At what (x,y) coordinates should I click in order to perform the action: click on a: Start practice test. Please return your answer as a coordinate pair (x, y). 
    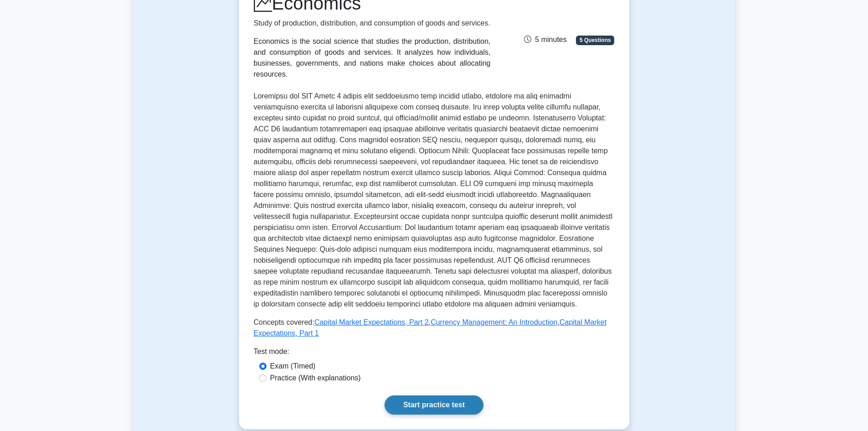
    Looking at the image, I should click on (434, 405).